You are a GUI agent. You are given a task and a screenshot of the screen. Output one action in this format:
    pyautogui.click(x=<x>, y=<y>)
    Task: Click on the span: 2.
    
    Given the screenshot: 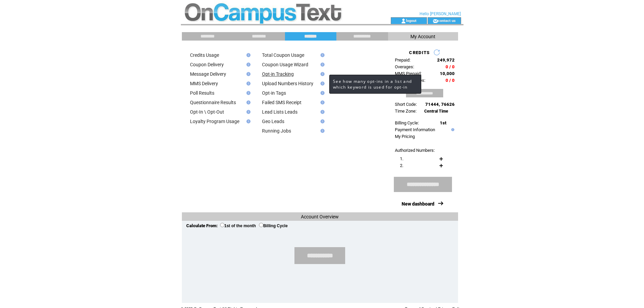 What is the action you would take?
    pyautogui.click(x=402, y=165)
    